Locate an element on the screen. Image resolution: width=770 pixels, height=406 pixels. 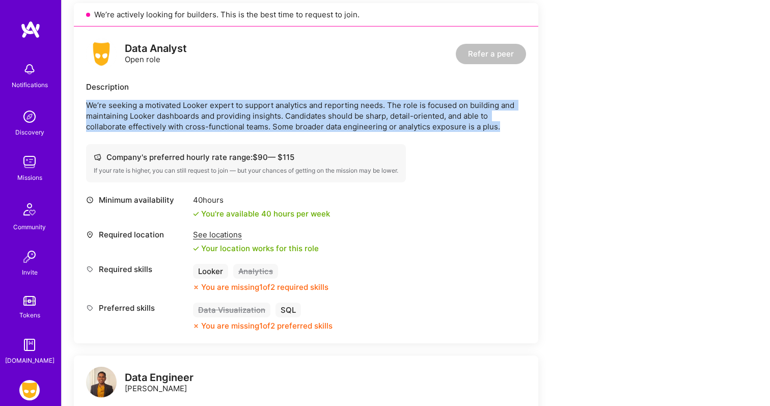
div: SQL is located at coordinates (288, 310).